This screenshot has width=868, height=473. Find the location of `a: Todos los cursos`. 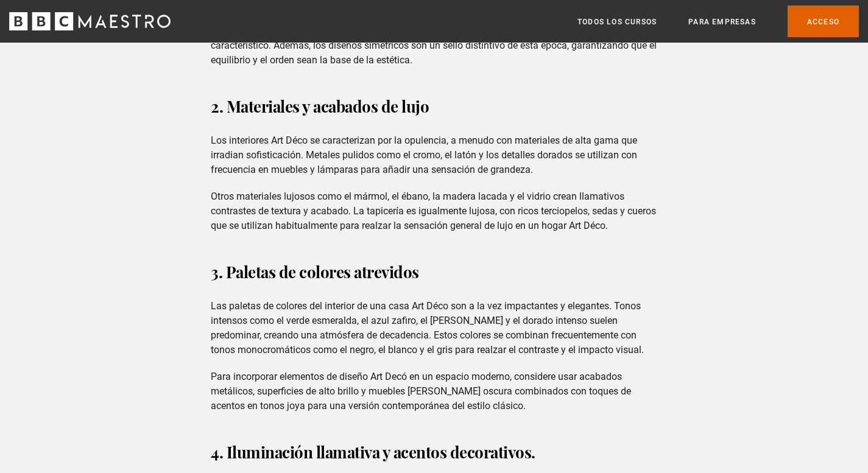

a: Todos los cursos is located at coordinates (618, 22).